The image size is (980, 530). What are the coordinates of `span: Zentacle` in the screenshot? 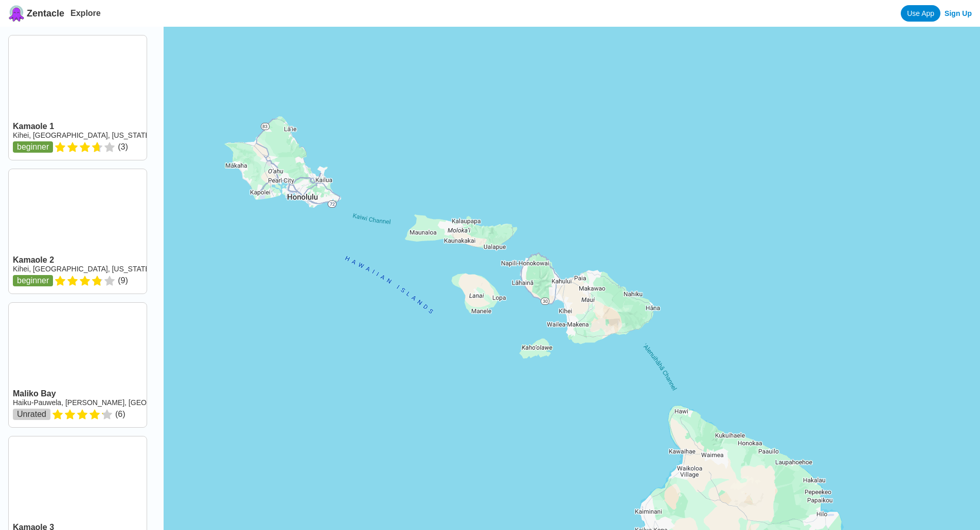 It's located at (45, 13).